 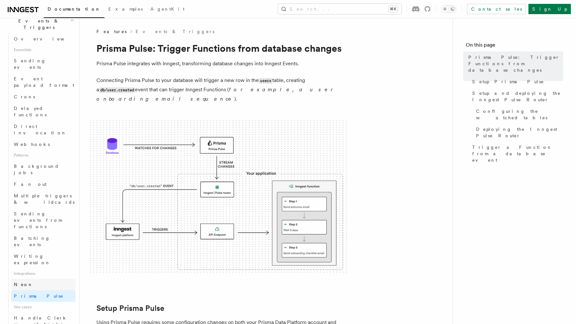 What do you see at coordinates (38, 220) in the screenshot?
I see `span: Sending events from functions` at bounding box center [38, 220].